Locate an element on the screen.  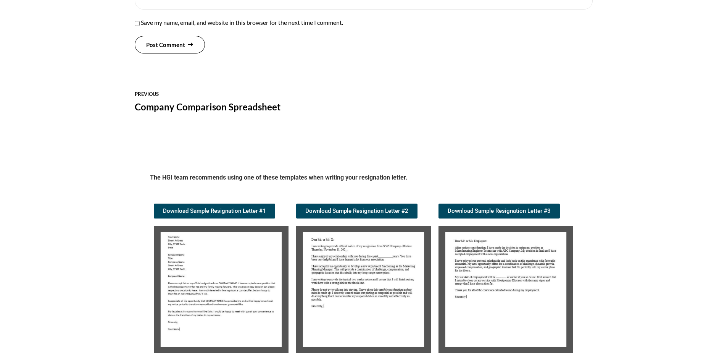
button: Post Comment is located at coordinates (170, 45).